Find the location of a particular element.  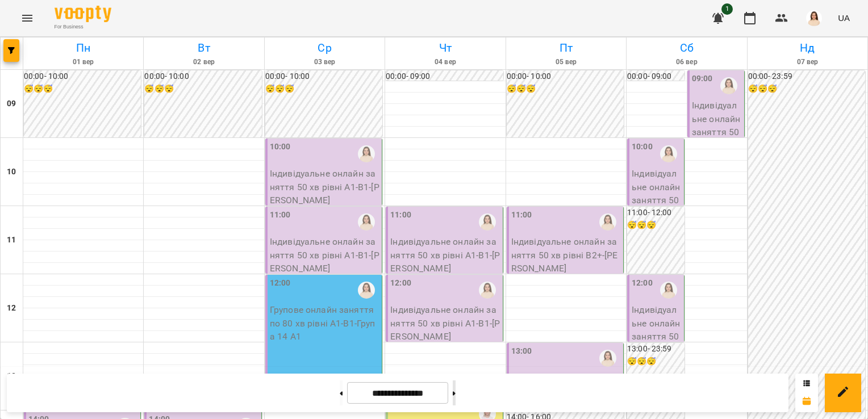

h6: 09 is located at coordinates (11, 104).